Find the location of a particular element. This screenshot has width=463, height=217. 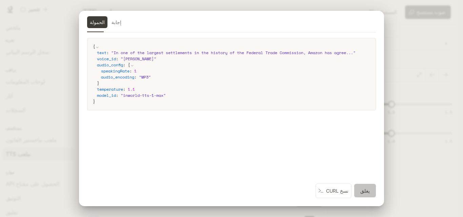

span: text is located at coordinates (102, 53).